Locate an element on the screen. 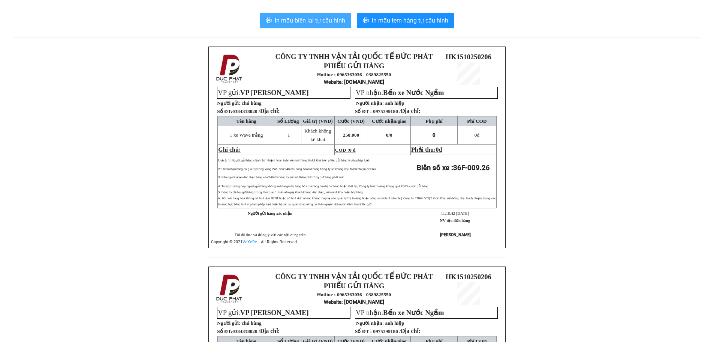 This screenshot has width=714, height=342. span: Số Lượng is located at coordinates (288, 121).